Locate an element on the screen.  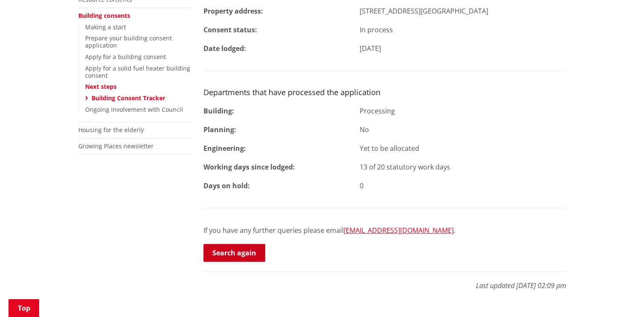
a: Top is located at coordinates (24, 308).